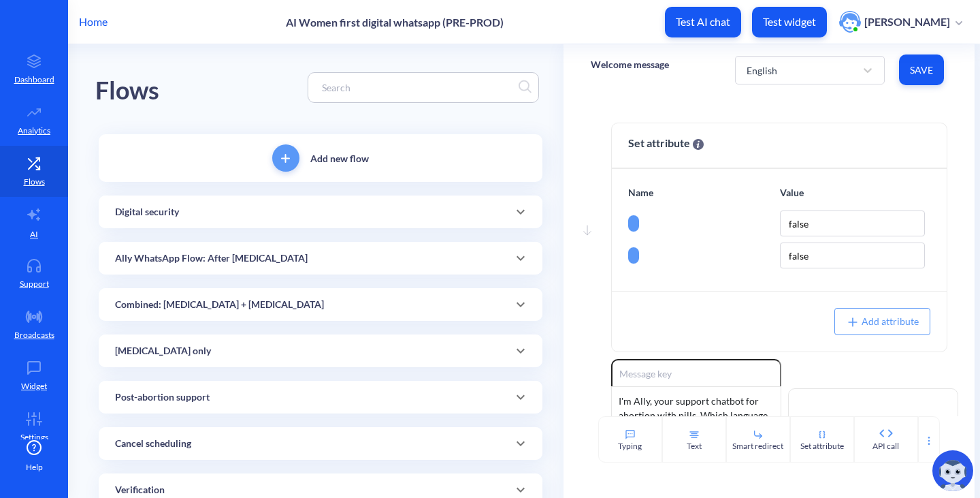 The height and width of the screenshot is (498, 980). What do you see at coordinates (630, 446) in the screenshot?
I see `div: Typing` at bounding box center [630, 446].